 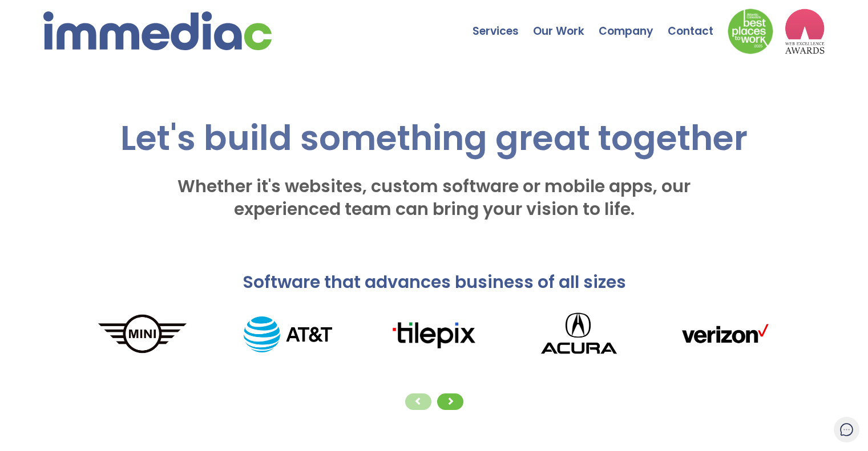 I want to click on img: logo2_wea_nobg.webp, so click(x=805, y=31).